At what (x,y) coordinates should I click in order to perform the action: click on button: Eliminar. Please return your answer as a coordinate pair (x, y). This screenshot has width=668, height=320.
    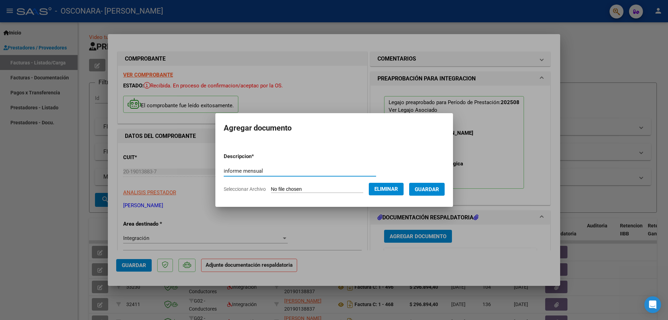
    Looking at the image, I should click on (386, 189).